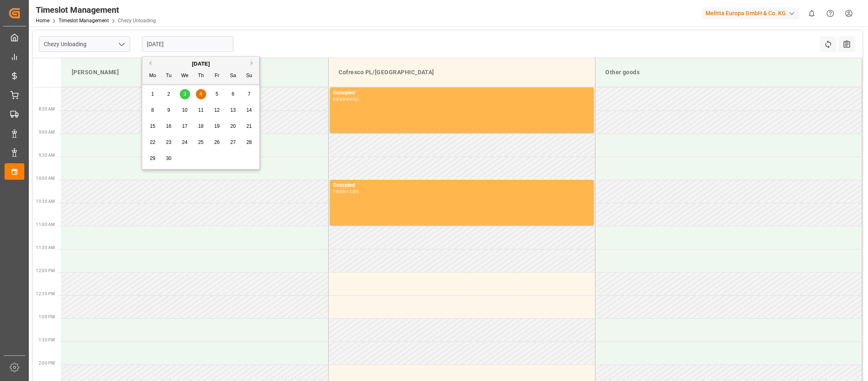 This screenshot has height=381, width=868. What do you see at coordinates (232, 110) in the screenshot?
I see `span: 13` at bounding box center [232, 110].